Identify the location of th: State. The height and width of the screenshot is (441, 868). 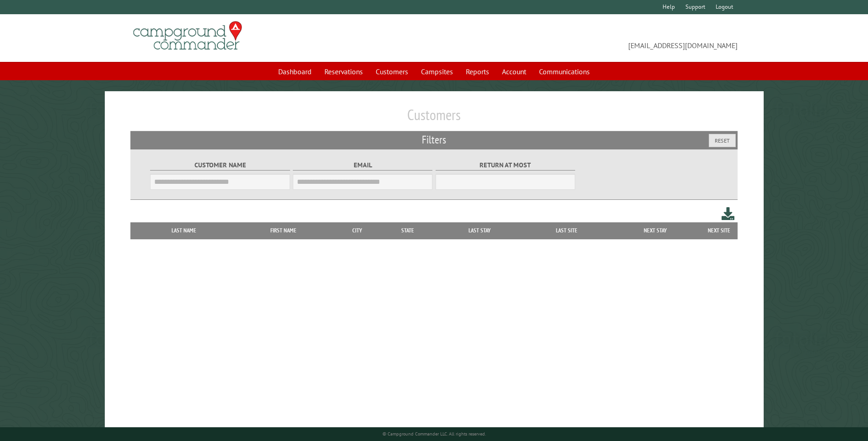
(408, 231).